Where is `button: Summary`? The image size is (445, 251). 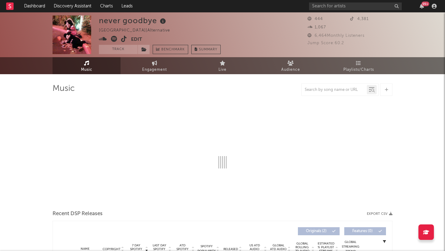 button: Summary is located at coordinates (206, 49).